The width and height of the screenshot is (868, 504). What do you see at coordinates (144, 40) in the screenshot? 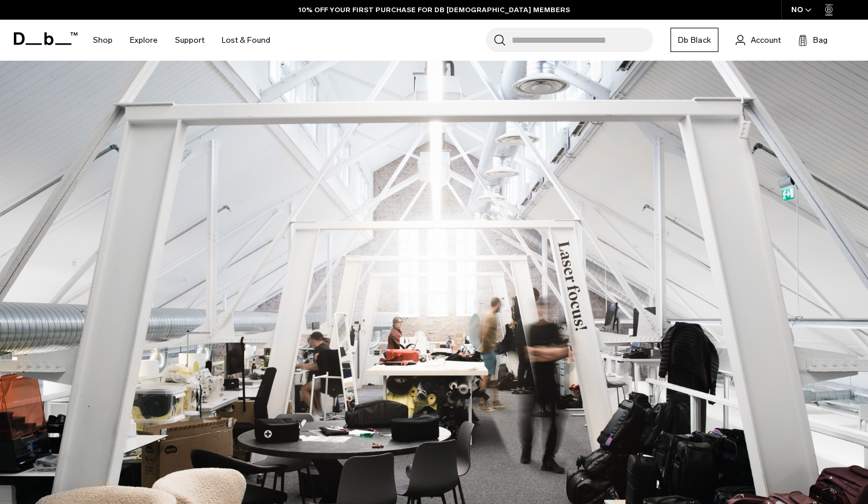
I see `a: Explore` at bounding box center [144, 40].